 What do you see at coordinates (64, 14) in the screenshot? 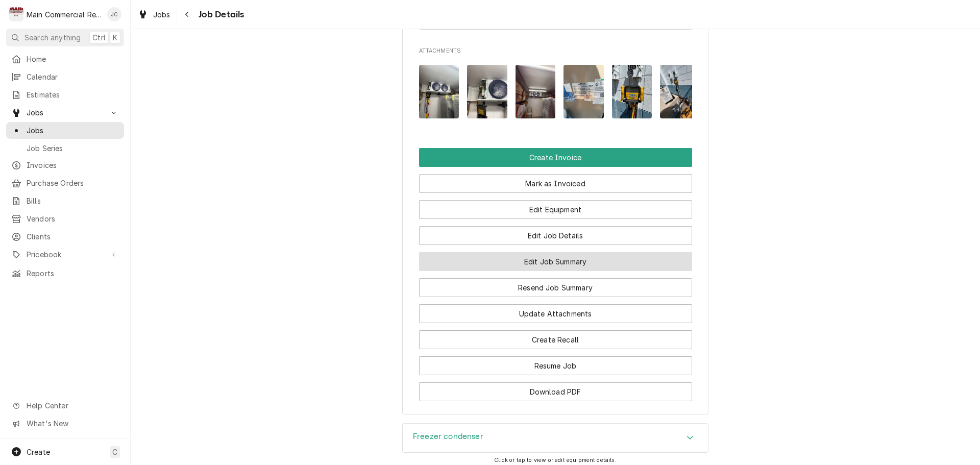
I see `div: Main Commercial Refrigeration Service` at bounding box center [64, 14].